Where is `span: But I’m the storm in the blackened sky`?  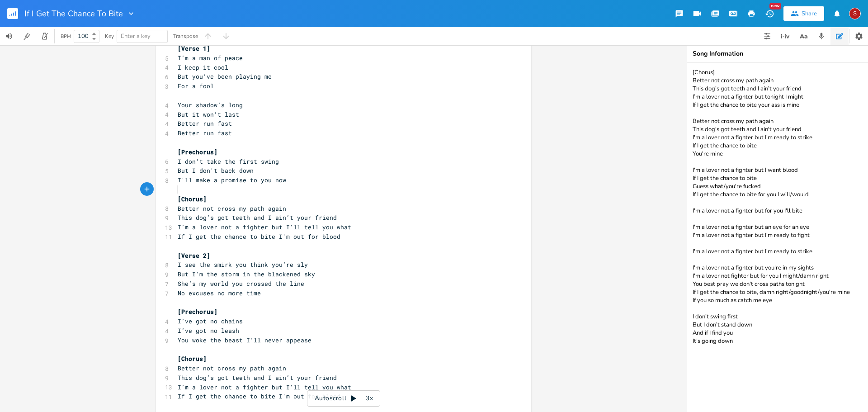 span: But I’m the storm in the blackened sky is located at coordinates (247, 274).